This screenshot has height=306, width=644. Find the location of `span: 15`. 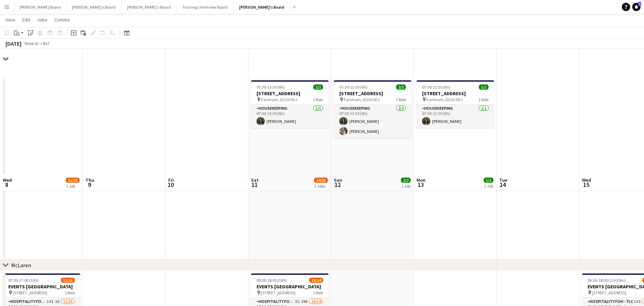

span: 15 is located at coordinates (585, 184).